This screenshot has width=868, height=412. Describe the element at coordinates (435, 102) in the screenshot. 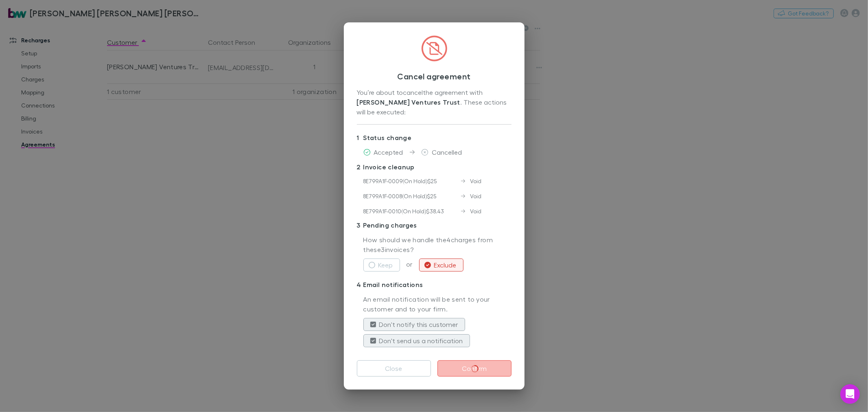

I see `div: You’re about to cancel the agreement with . These actions will be executed:` at that location.